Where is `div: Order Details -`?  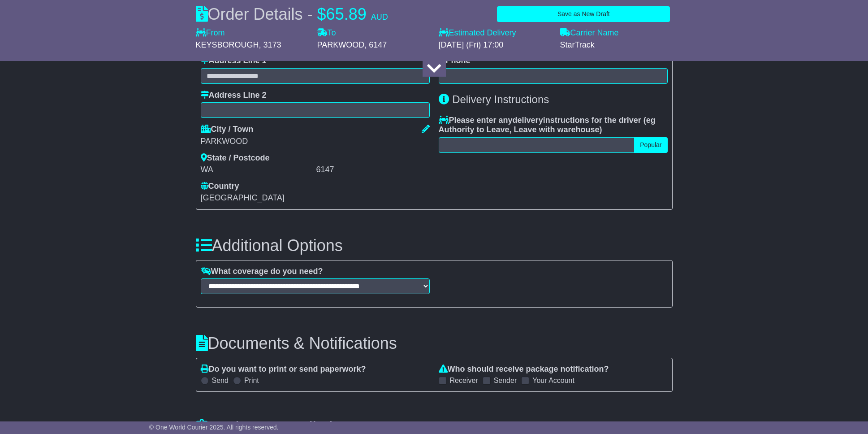
div: Order Details - is located at coordinates (291, 14).